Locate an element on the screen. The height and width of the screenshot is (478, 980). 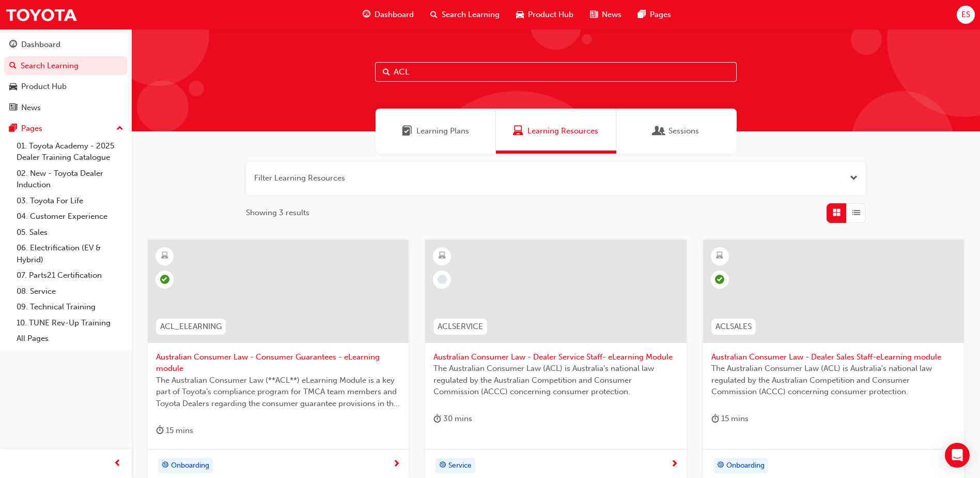
a: car-iconProduct Hub is located at coordinates (545, 15).